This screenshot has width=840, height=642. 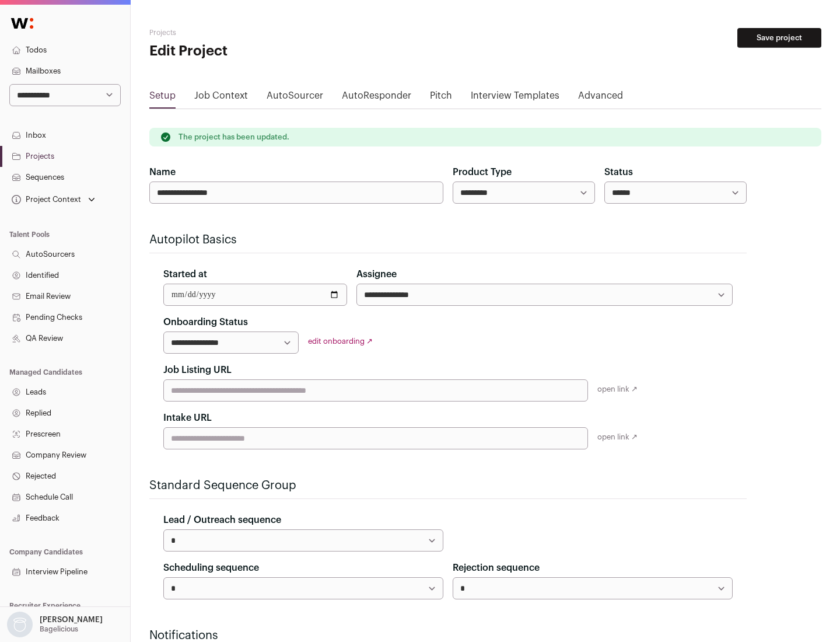 I want to click on label: Job Listing URL, so click(x=197, y=370).